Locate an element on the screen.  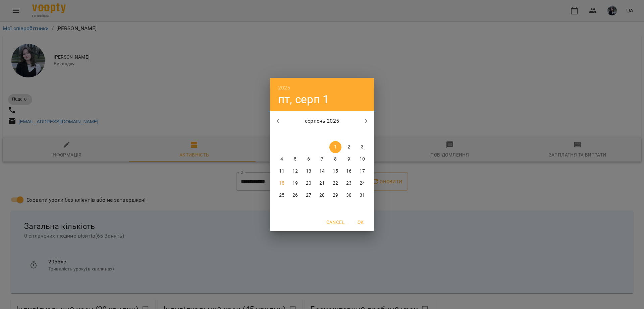
p: 3 is located at coordinates (362, 147).